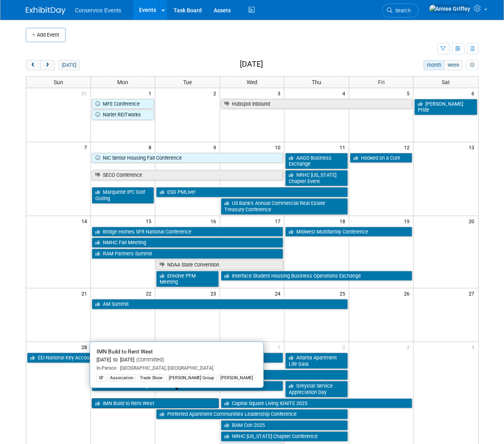 Image resolution: width=504 pixels, height=444 pixels. What do you see at coordinates (279, 147) in the screenshot?
I see `span: 10` at bounding box center [279, 147].